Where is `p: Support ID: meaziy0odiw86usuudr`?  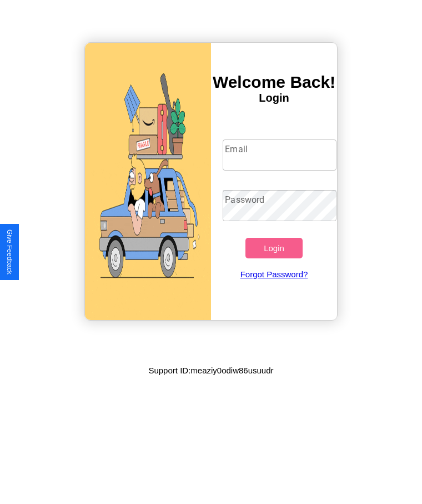
p: Support ID: meaziy0odiw86usuudr is located at coordinates (211, 370).